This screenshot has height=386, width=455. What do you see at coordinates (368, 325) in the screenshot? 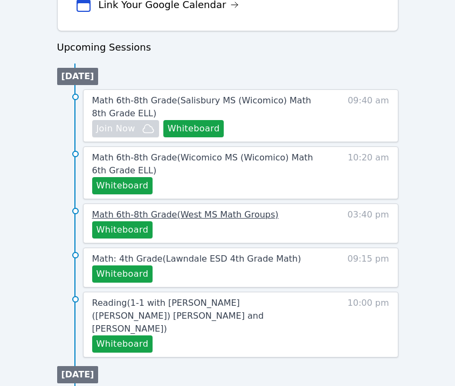
I see `span: 10:00 pm` at bounding box center [368, 325].